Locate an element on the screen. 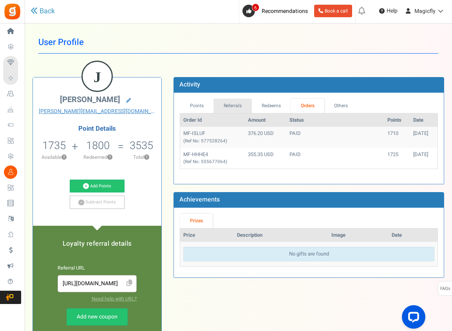  span: Click to Copy is located at coordinates (129, 284).